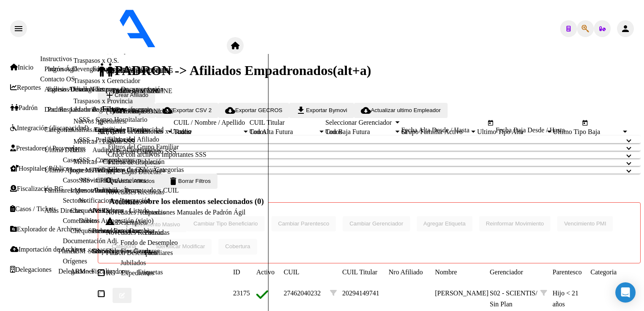 The height and width of the screenshot is (311, 644). What do you see at coordinates (364, 162) in the screenshot?
I see `mat-panel-title: Filtros de Etiquetas` at bounding box center [364, 162].